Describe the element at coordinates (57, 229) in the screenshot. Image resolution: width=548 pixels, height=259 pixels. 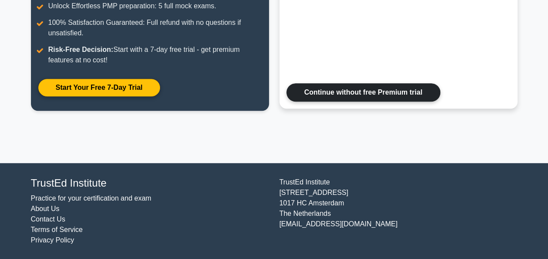
I see `a: Terms of Service` at that location.